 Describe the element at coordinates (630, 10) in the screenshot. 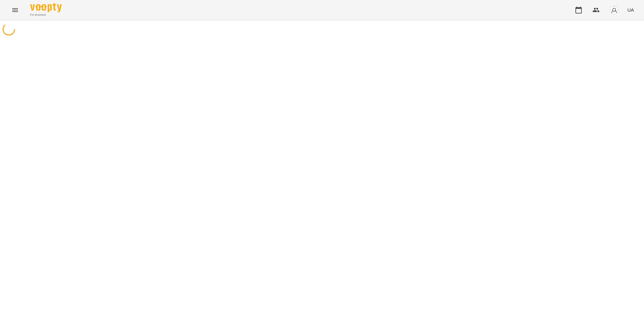

I see `button: UA` at that location.